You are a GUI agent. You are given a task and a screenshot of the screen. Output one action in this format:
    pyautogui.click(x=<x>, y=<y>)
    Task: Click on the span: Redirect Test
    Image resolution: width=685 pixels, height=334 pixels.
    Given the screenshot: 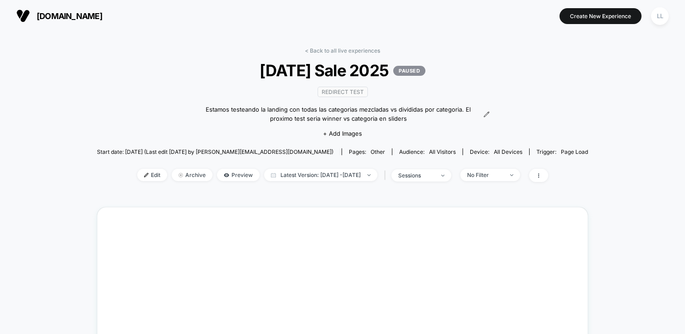 What is the action you would take?
    pyautogui.click(x=343, y=92)
    